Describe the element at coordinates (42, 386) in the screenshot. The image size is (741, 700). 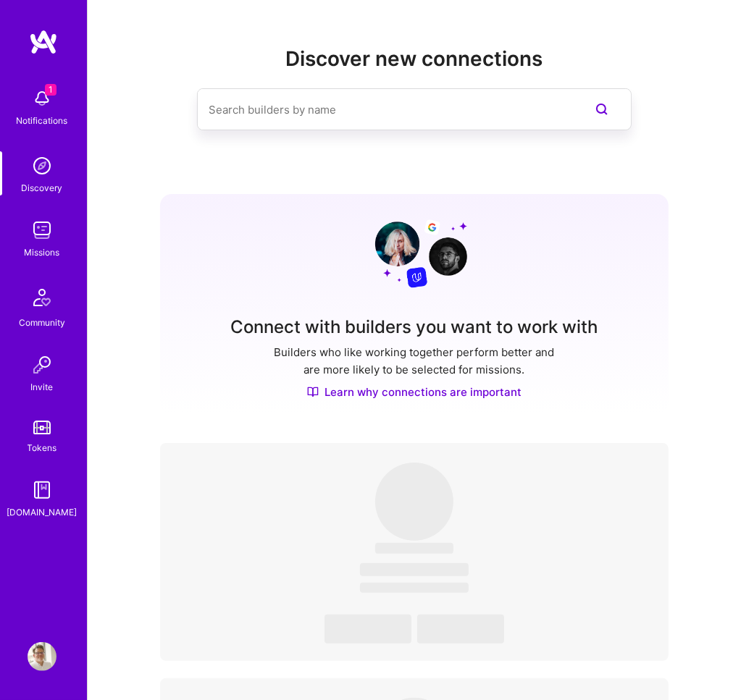
I see `div: Invite` at that location.